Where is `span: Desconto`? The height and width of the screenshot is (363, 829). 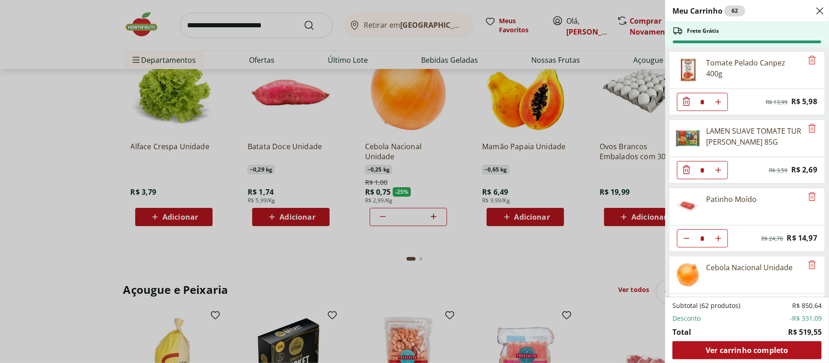 span: Desconto is located at coordinates (687, 319).